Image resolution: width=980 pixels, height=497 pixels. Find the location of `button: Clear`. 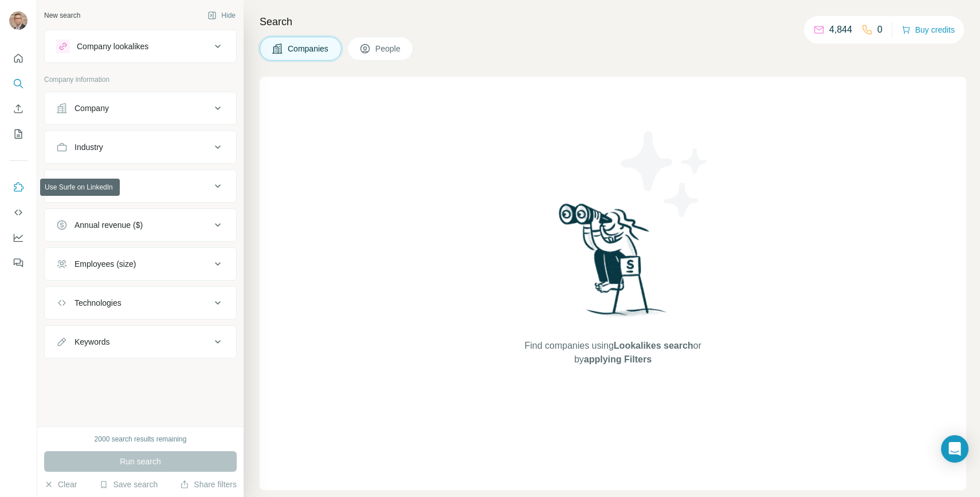

button: Clear is located at coordinates (60, 484).